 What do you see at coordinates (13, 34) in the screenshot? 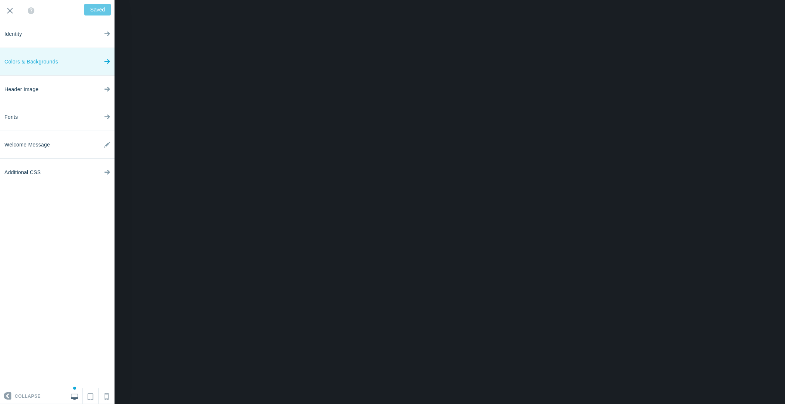
I see `span: Identity` at bounding box center [13, 34].